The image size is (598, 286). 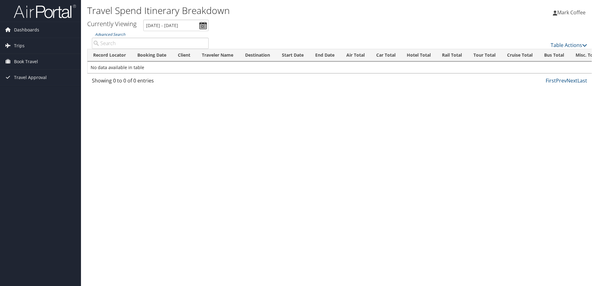 What do you see at coordinates (519, 55) in the screenshot?
I see `th: Cruise Total: activate to sort column ascending` at bounding box center [519, 55].